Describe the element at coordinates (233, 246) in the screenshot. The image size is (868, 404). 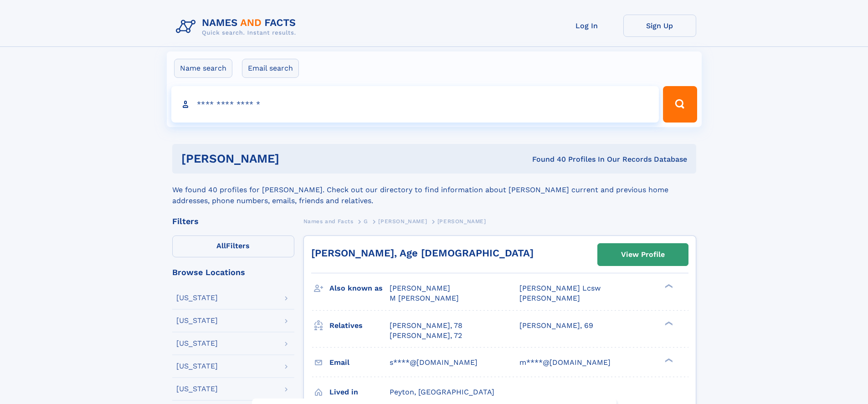
I see `label: Filters` at that location.